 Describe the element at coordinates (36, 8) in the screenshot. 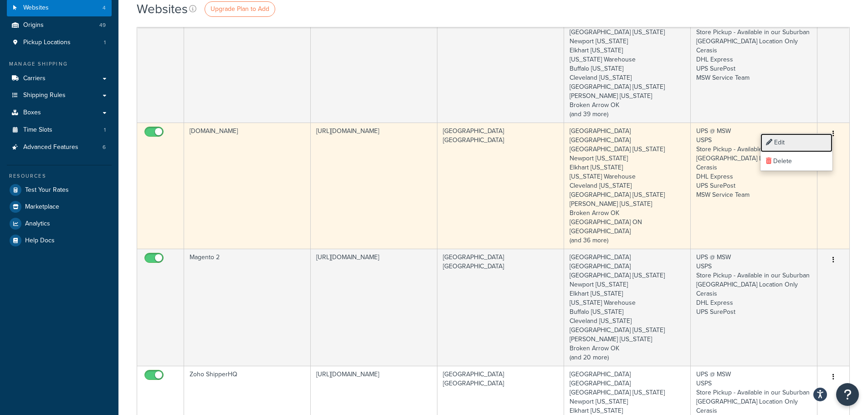

I see `span: Websites` at that location.